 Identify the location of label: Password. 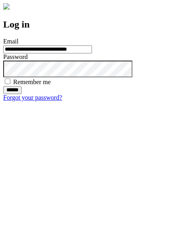
(15, 57).